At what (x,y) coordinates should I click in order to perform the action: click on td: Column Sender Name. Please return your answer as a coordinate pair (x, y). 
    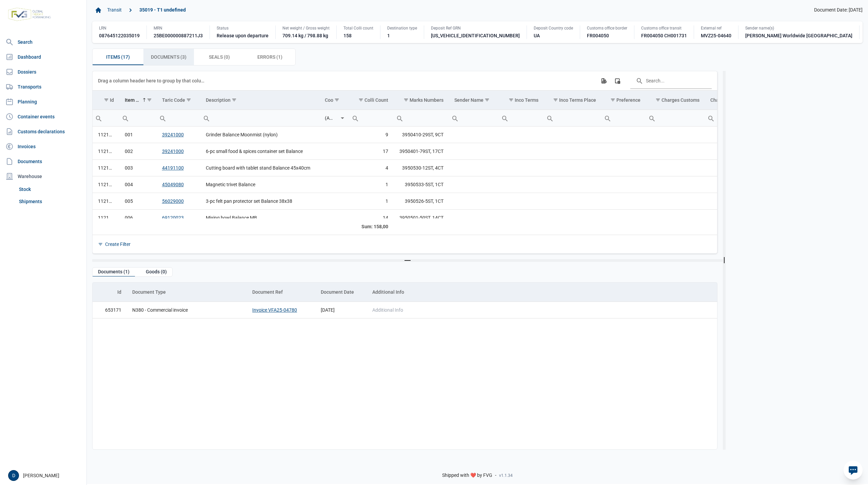
    Looking at the image, I should click on (474, 100).